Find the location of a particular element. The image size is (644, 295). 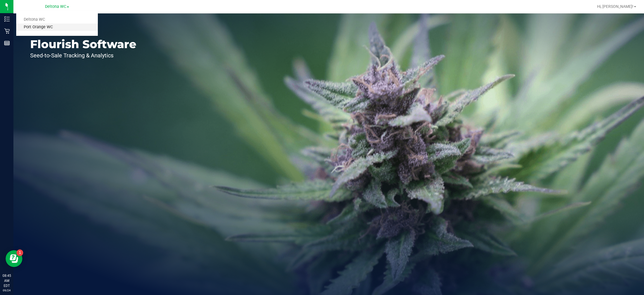

inline-svg: Reports is located at coordinates (7, 43).